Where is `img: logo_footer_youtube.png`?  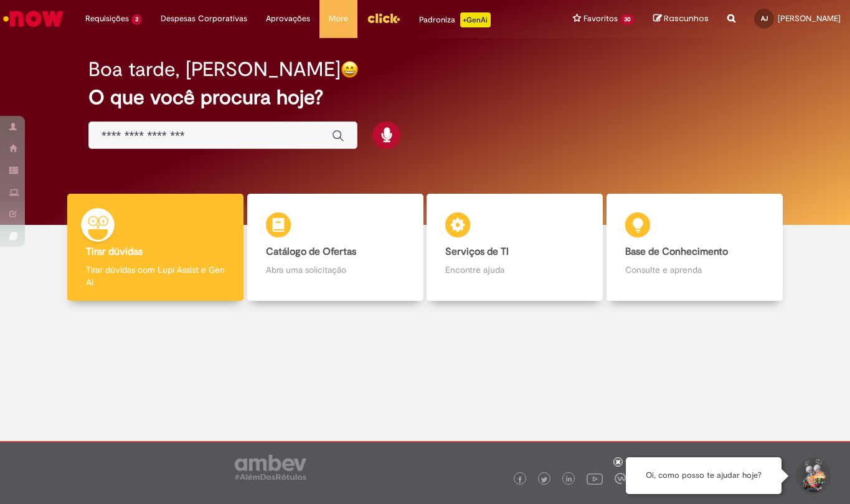
img: logo_footer_youtube.png is located at coordinates (594, 478).